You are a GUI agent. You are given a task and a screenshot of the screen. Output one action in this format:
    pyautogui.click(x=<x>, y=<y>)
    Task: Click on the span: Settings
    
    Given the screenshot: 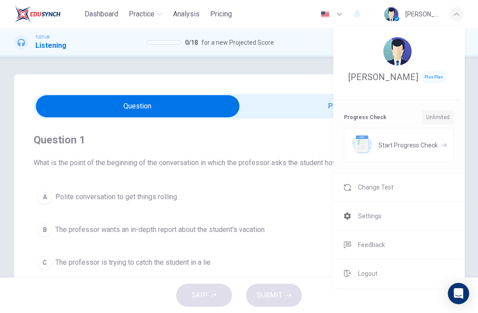 What is the action you would take?
    pyautogui.click(x=369, y=216)
    